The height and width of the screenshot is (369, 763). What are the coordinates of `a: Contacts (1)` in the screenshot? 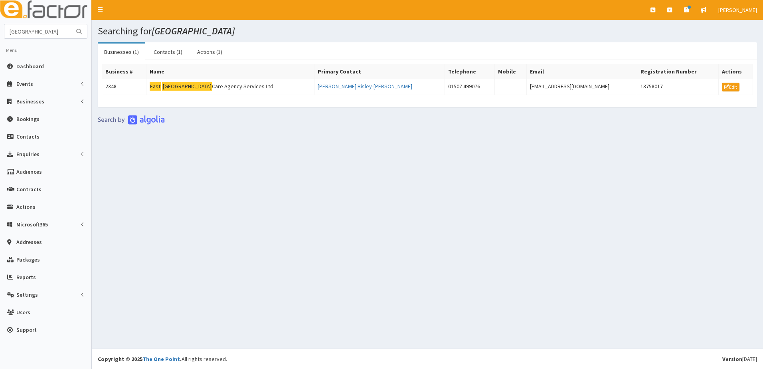 It's located at (168, 52).